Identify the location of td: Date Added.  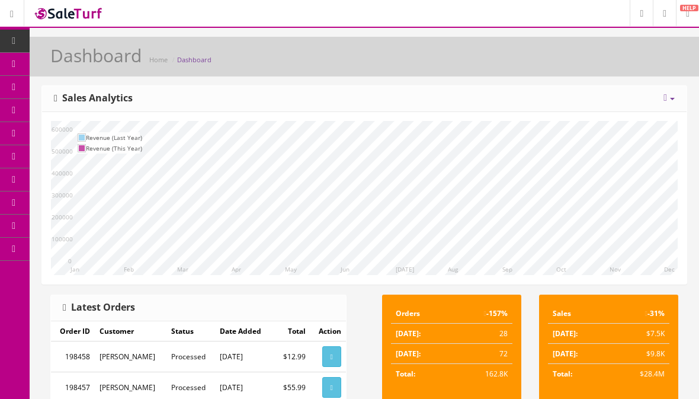
(243, 331).